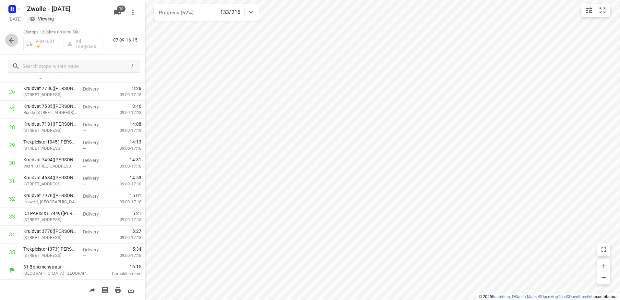  I want to click on a: Routetitan, so click(501, 297).